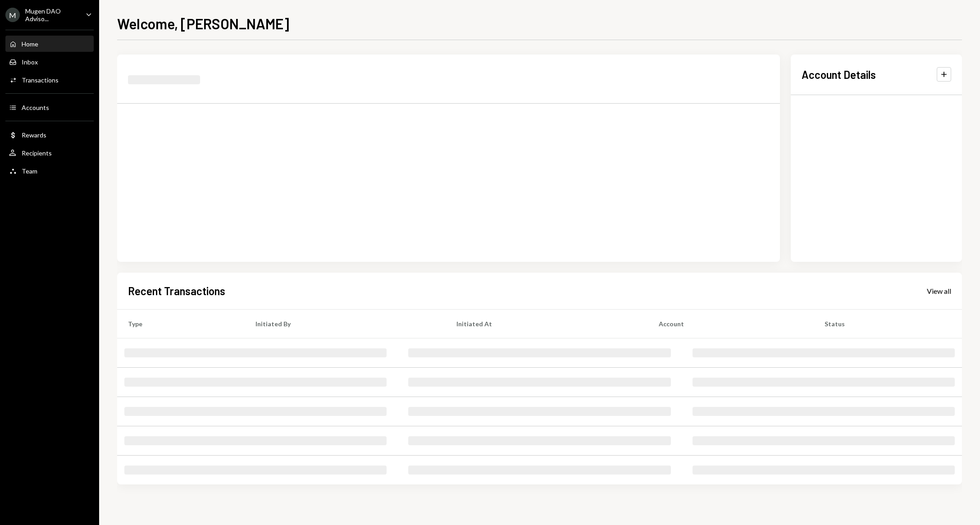 The height and width of the screenshot is (525, 980). Describe the element at coordinates (50, 153) in the screenshot. I see `a: Recipients` at that location.